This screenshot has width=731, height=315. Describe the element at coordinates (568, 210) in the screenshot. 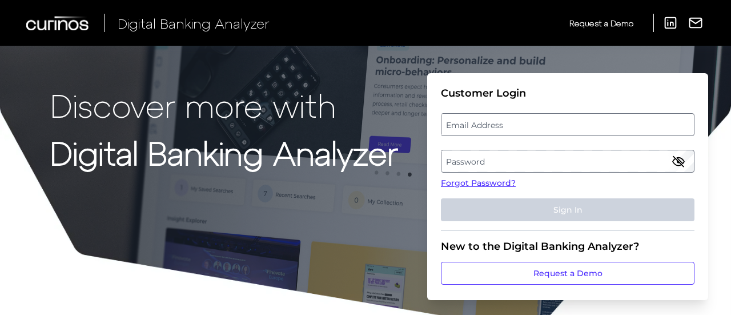

I see `button: Sign In` at that location.